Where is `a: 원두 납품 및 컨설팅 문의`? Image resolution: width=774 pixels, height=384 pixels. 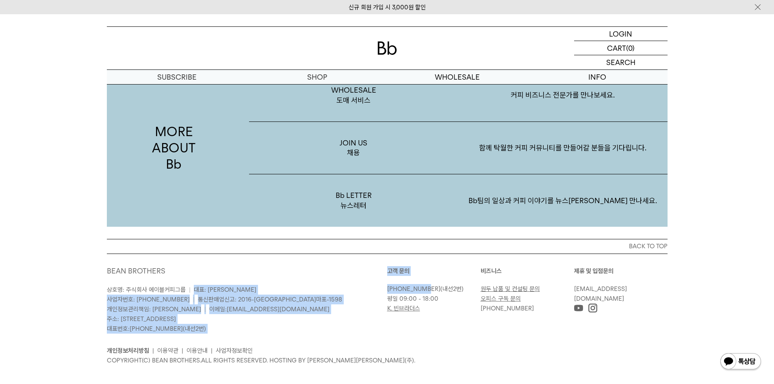 a: 원두 납품 및 컨설팅 문의 is located at coordinates (511, 289).